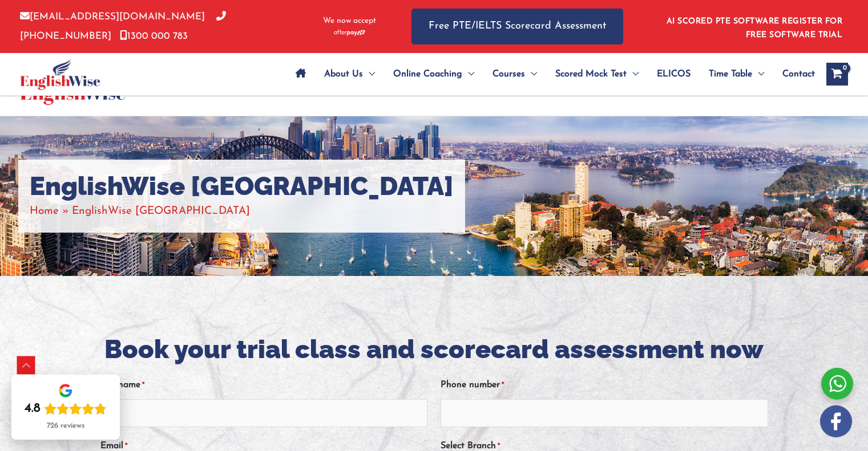 Image resolution: width=868 pixels, height=451 pixels. What do you see at coordinates (515, 74) in the screenshot?
I see `a: CoursesMenu Toggle` at bounding box center [515, 74].